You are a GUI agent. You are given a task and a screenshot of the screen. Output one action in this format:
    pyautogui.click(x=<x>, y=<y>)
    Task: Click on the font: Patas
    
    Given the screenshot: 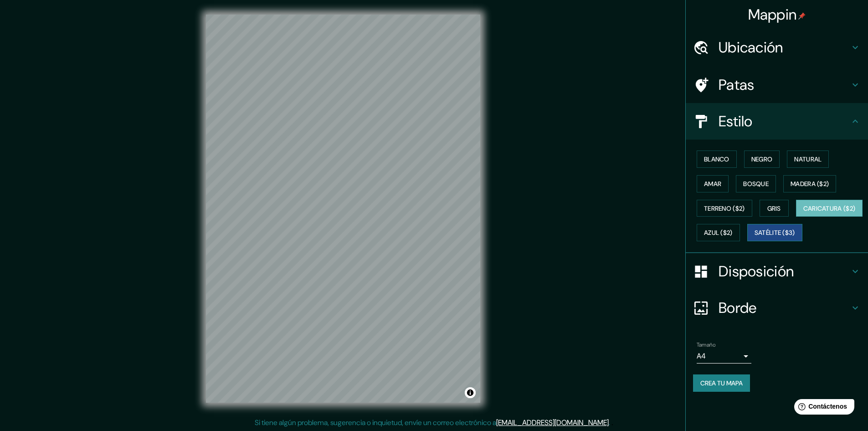 What is the action you would take?
    pyautogui.click(x=736, y=85)
    